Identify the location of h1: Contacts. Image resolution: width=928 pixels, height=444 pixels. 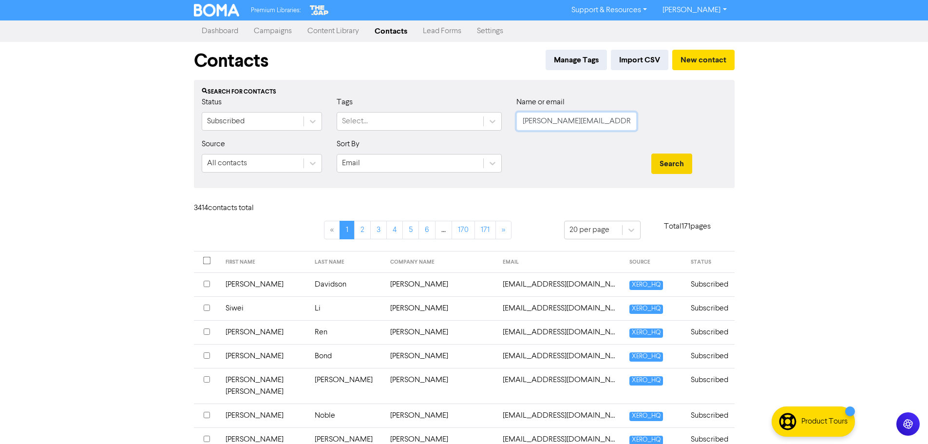
(231, 61).